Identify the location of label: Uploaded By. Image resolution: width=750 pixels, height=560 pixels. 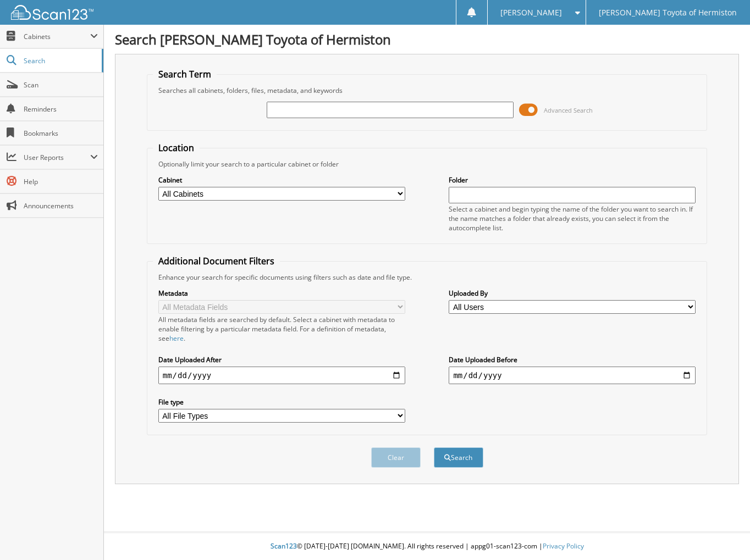
(572, 293).